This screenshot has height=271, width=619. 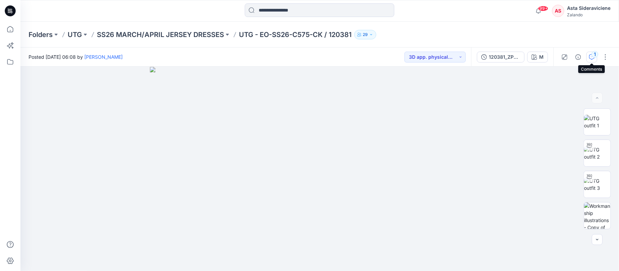 I want to click on a: Folders, so click(x=40, y=35).